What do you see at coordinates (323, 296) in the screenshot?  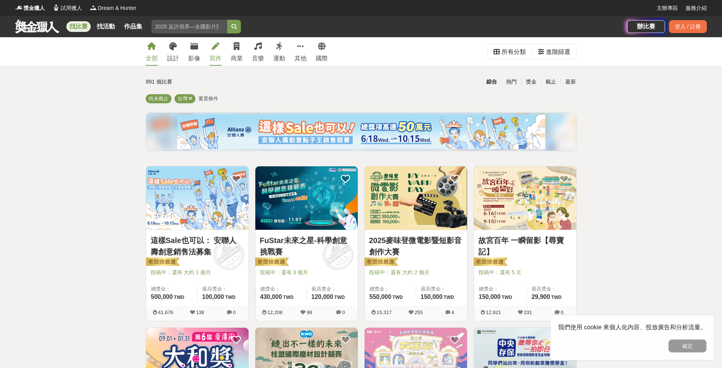 I see `span: 120,000` at bounding box center [323, 296].